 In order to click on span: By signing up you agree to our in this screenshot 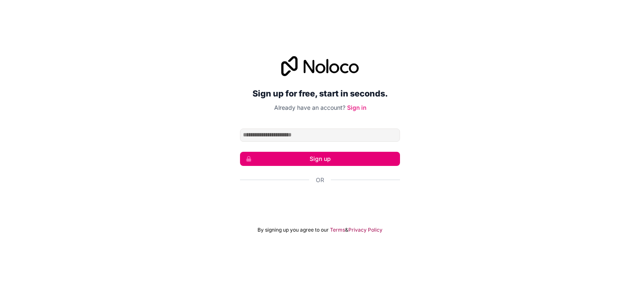, I will do `click(293, 230)`.